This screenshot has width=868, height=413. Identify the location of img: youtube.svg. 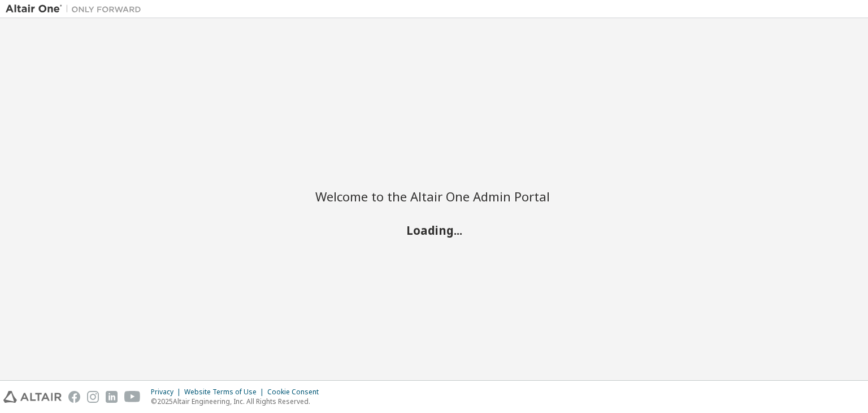
(132, 397).